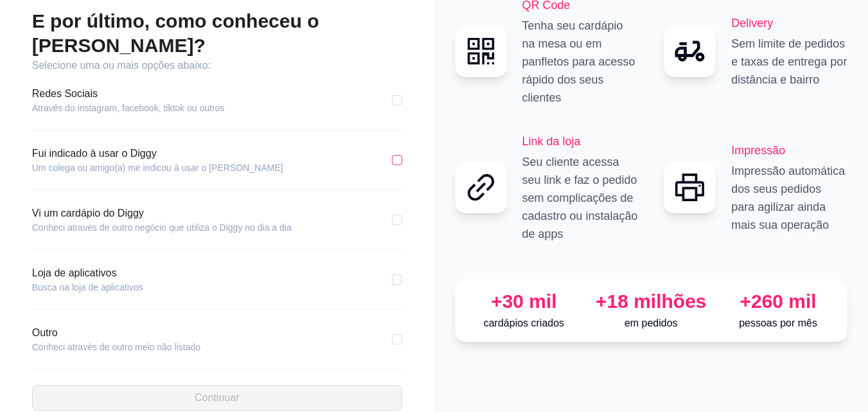 This screenshot has width=868, height=412. I want to click on article: Redes Sociais, so click(129, 94).